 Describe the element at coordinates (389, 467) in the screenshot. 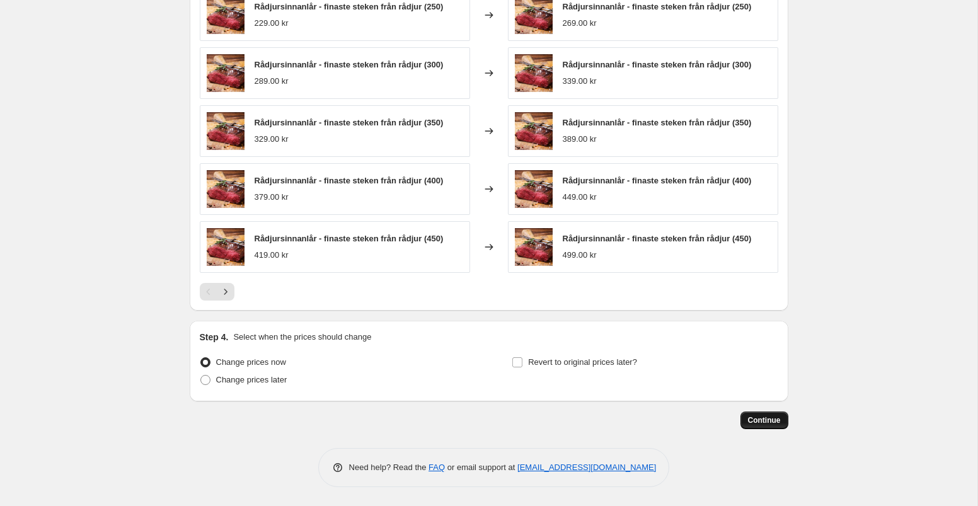

I see `span: Need help? Read the` at that location.